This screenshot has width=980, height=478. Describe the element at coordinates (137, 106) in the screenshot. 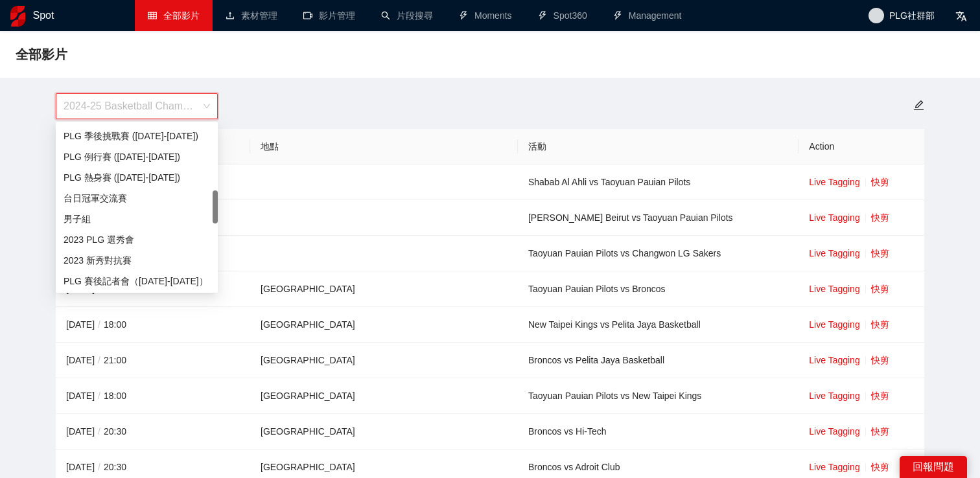

I see `span: 2024-25 Basketball Champions League` at that location.